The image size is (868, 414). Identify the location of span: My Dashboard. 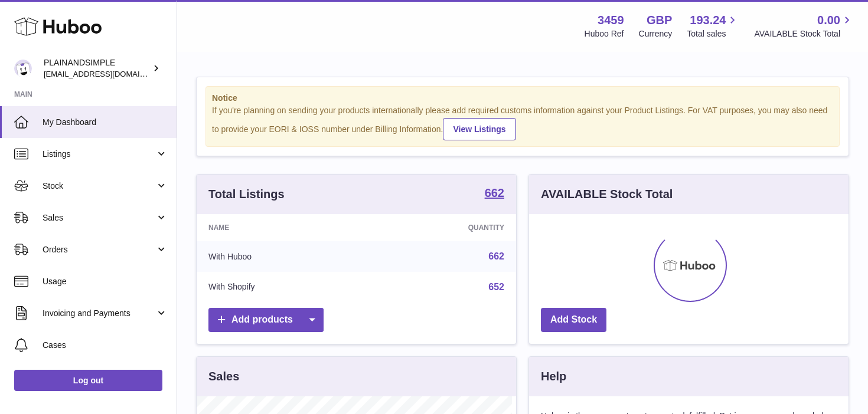
(105, 122).